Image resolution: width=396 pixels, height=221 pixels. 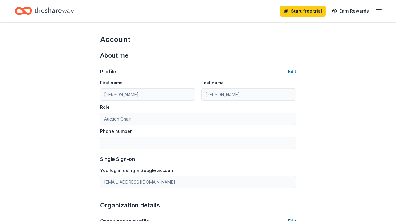 What do you see at coordinates (303, 11) in the screenshot?
I see `a: Start free trial` at bounding box center [303, 11].